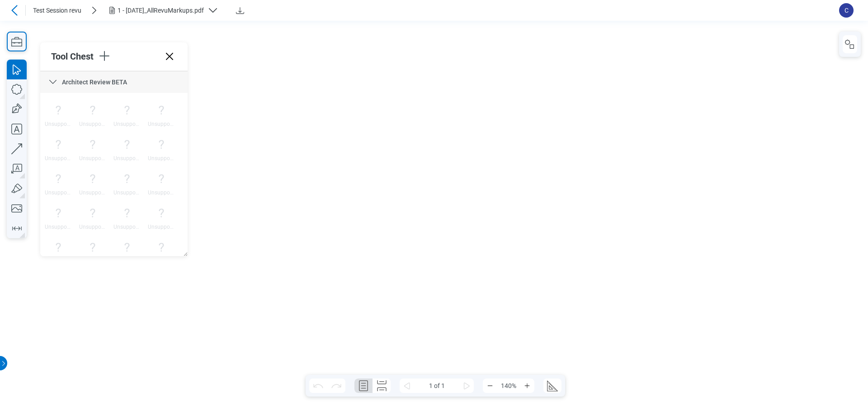 The height and width of the screenshot is (411, 868). I want to click on span: Test Session revu, so click(57, 10).